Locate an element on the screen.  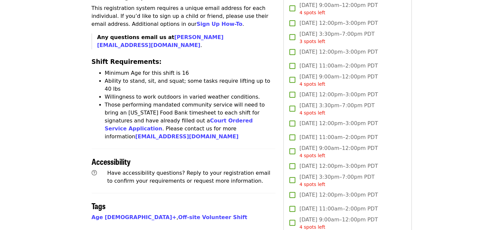
span: 3 spots left is located at coordinates (312, 41).